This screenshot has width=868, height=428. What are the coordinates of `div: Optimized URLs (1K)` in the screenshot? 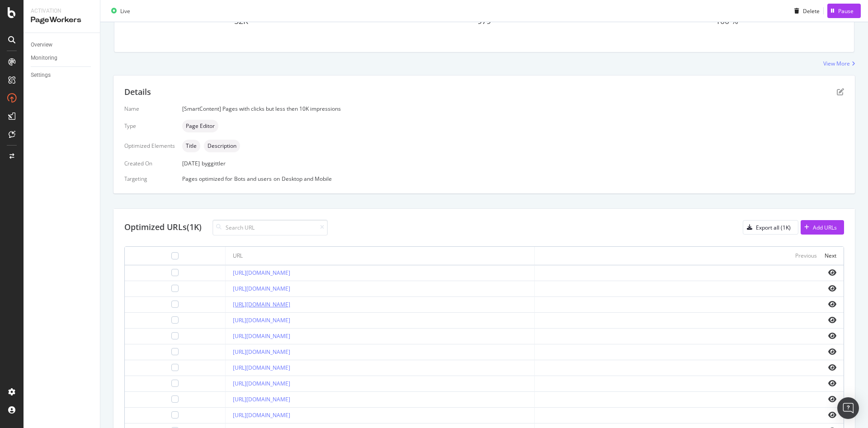 It's located at (162, 228).